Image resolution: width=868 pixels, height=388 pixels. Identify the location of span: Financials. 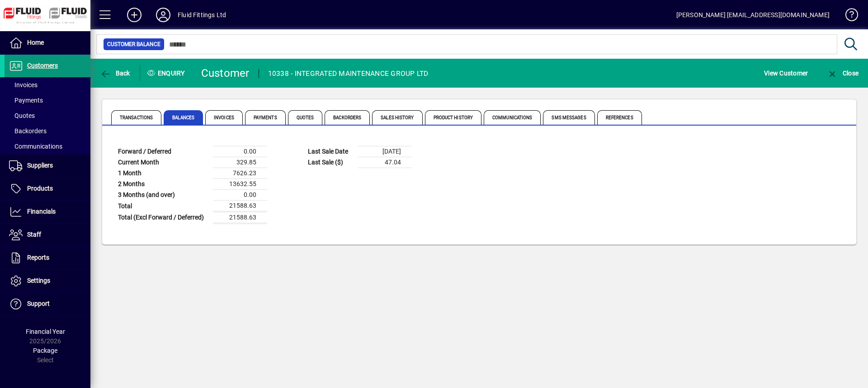
(41, 212).